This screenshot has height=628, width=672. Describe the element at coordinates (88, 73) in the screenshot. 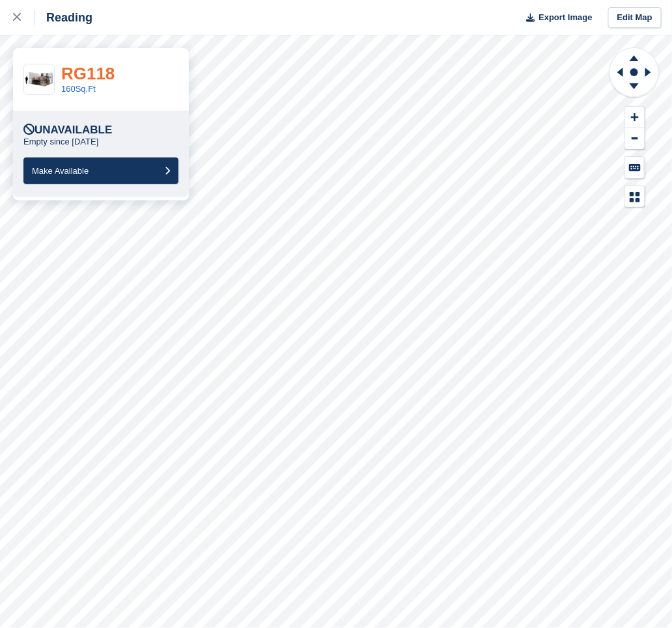

I see `a: RG118` at that location.